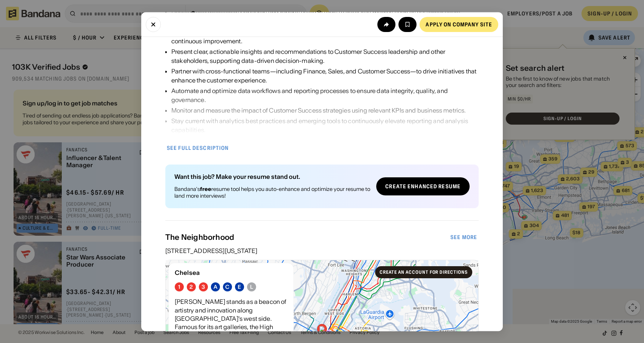 The width and height of the screenshot is (644, 343). What do you see at coordinates (325, 95) in the screenshot?
I see `div: Automate and optimize data workflows and reporting processes to ensure data integrity, quality, a...` at bounding box center [325, 95].